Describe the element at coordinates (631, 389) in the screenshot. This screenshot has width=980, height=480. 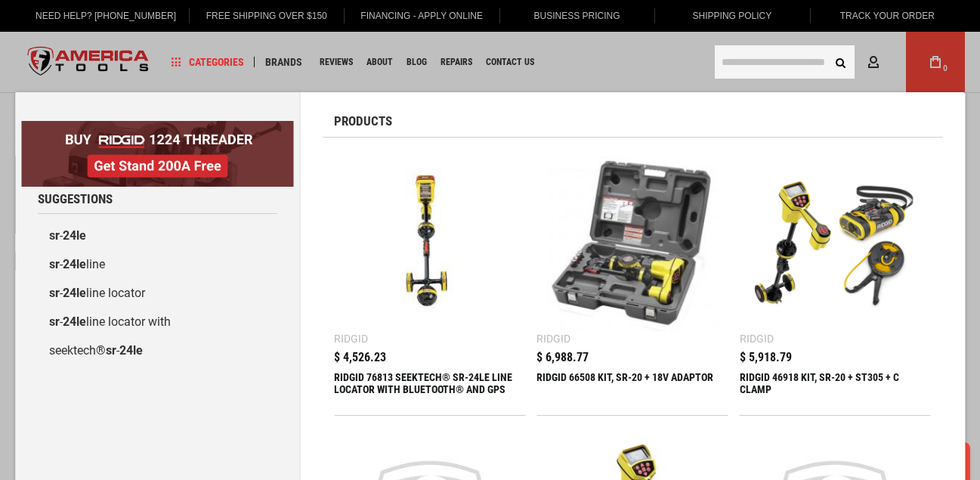
I see `div: RIDGID 66508 KIT, SR-20 + 18V ADAPTOR` at that location.